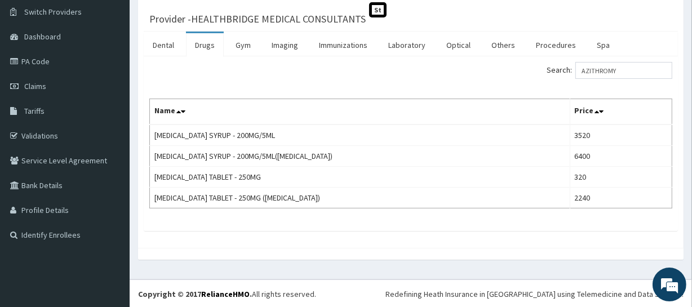 This screenshot has width=692, height=307. What do you see at coordinates (624, 70) in the screenshot?
I see `input: Search:` at bounding box center [624, 70].